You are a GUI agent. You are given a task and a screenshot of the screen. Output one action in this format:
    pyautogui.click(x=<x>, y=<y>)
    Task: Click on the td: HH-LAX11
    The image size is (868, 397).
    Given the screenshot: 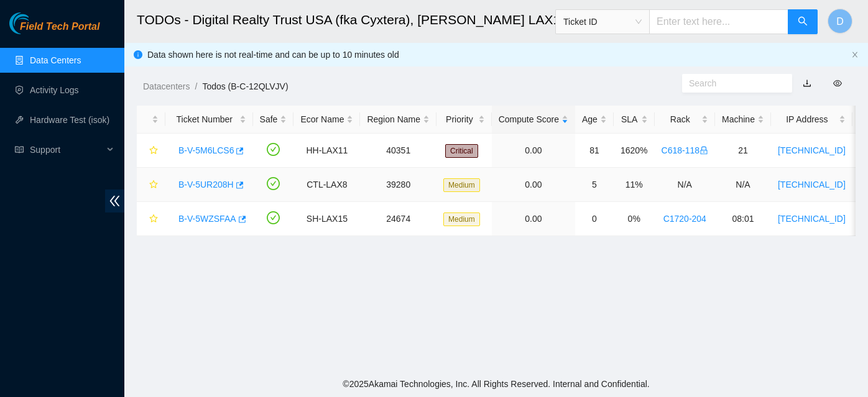 What is the action you would take?
    pyautogui.click(x=326, y=151)
    